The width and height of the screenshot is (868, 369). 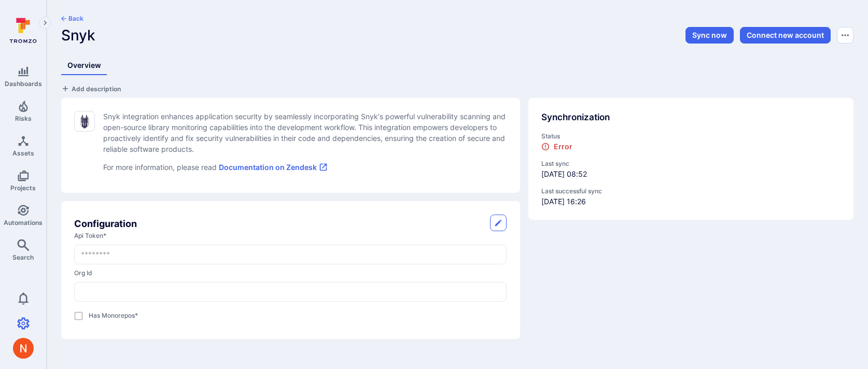 What do you see at coordinates (91, 89) in the screenshot?
I see `button: Add description` at bounding box center [91, 89].